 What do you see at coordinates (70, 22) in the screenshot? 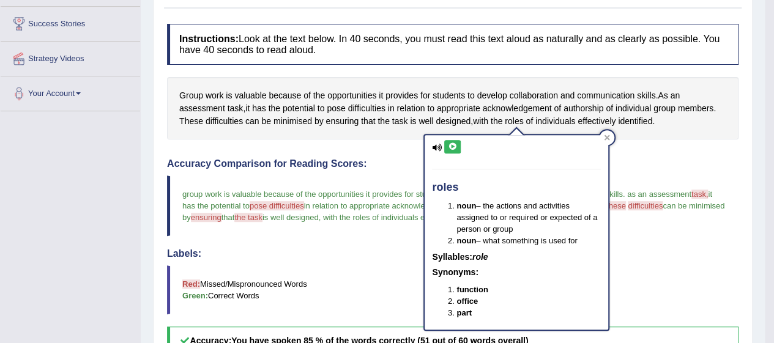
I see `a: Success Stories` at bounding box center [70, 22].